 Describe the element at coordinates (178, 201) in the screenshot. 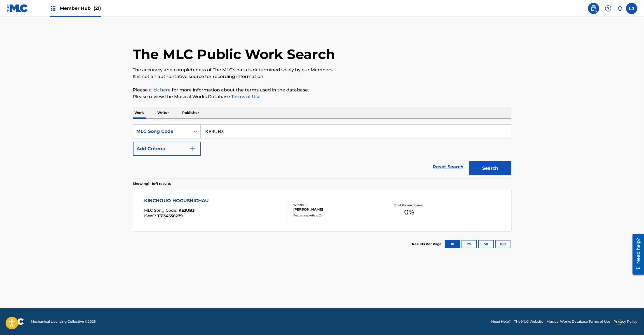

I see `div: KINCHOUO HOGUSHICHAU` at that location.